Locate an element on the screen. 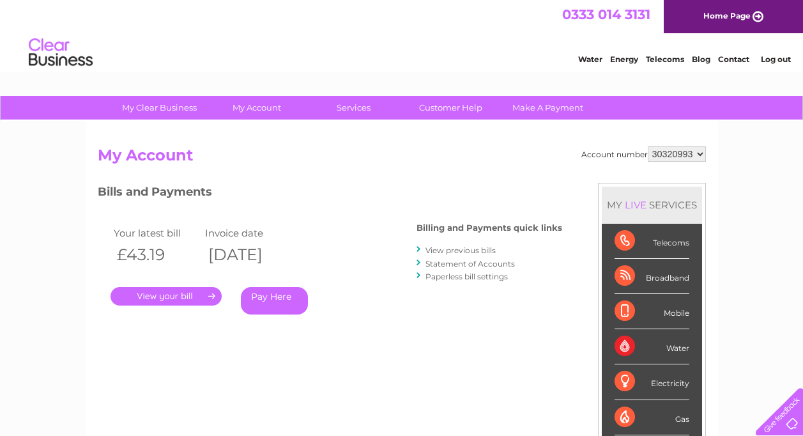 This screenshot has height=436, width=803. th: £43.19 is located at coordinates (156, 254).